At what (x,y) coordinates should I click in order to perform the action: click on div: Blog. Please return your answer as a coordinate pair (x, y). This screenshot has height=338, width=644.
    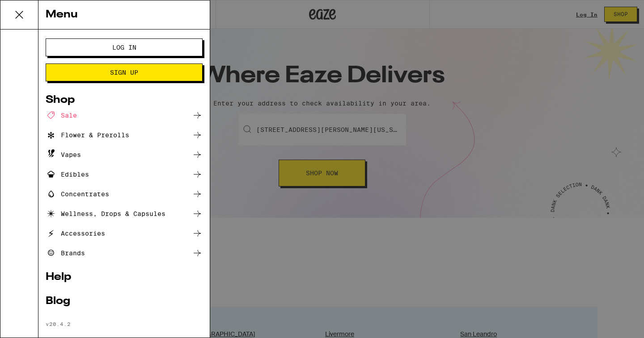
    Looking at the image, I should click on (124, 301).